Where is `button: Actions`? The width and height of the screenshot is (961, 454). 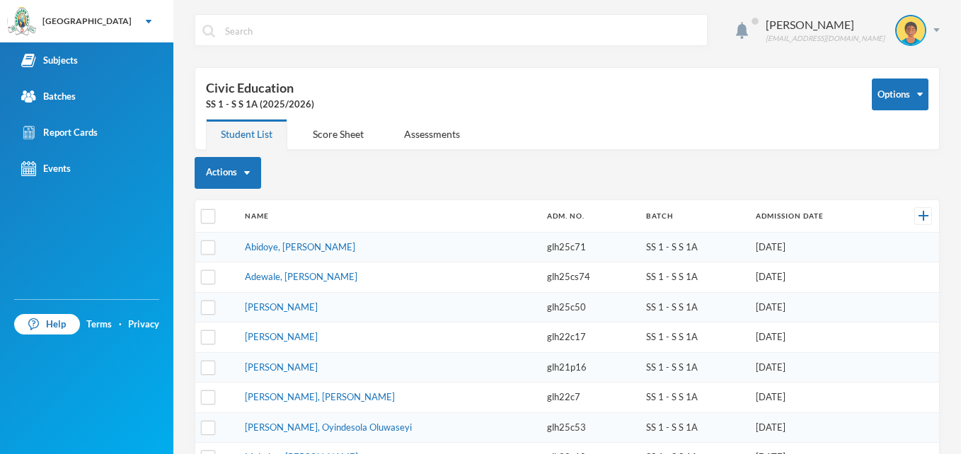
button: Actions is located at coordinates (228, 173).